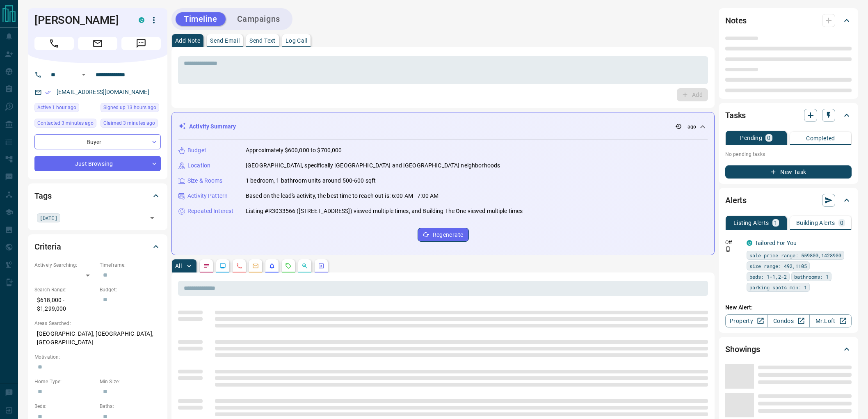 The width and height of the screenshot is (868, 419). What do you see at coordinates (776, 243) in the screenshot?
I see `a: Tailored For You` at bounding box center [776, 243].